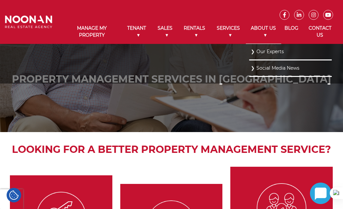  I want to click on a: Blog, so click(292, 28).